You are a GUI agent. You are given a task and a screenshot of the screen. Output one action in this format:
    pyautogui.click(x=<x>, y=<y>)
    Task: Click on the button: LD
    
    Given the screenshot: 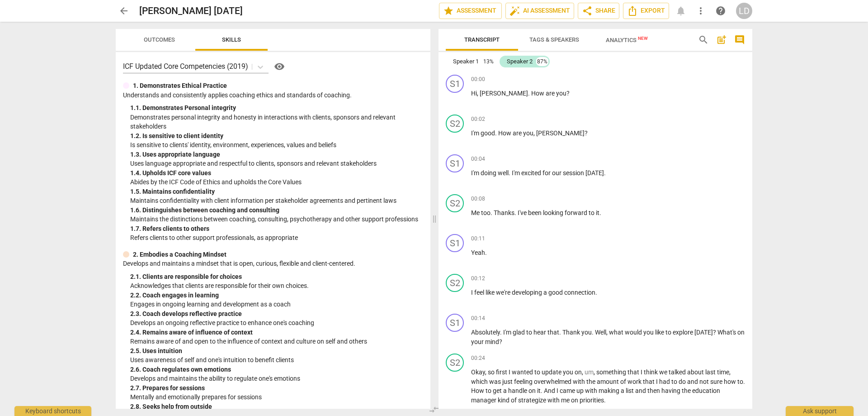 What is the action you would take?
    pyautogui.click(x=744, y=11)
    